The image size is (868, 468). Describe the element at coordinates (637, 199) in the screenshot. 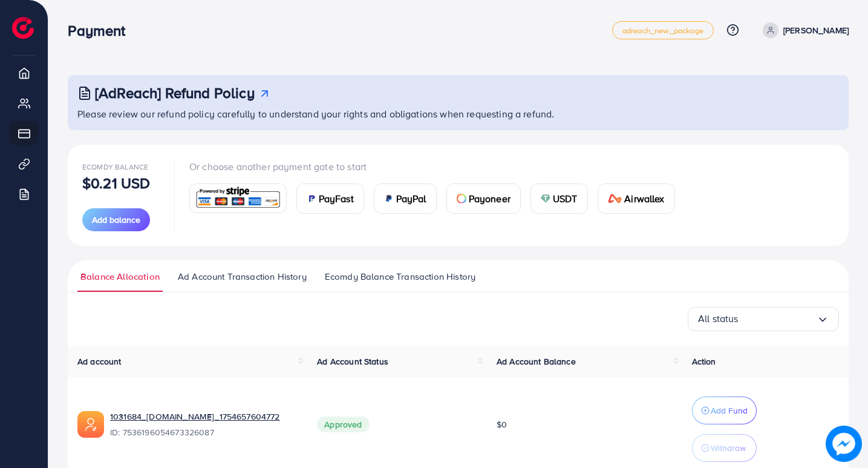

I see `a: cardAirwallex` at that location.